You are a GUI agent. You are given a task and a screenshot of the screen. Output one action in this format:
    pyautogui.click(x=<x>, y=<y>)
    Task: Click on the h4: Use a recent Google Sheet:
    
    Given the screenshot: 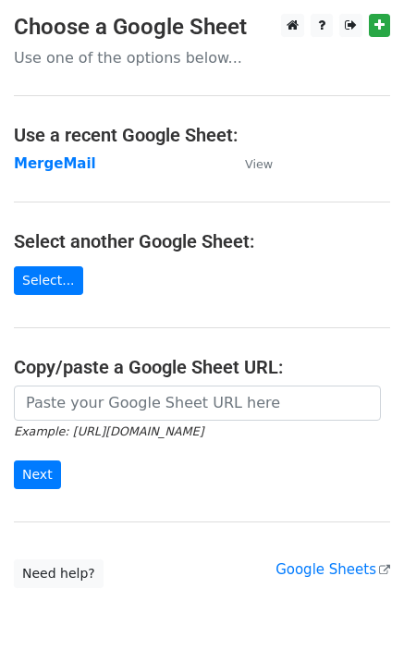 What is the action you would take?
    pyautogui.click(x=202, y=135)
    